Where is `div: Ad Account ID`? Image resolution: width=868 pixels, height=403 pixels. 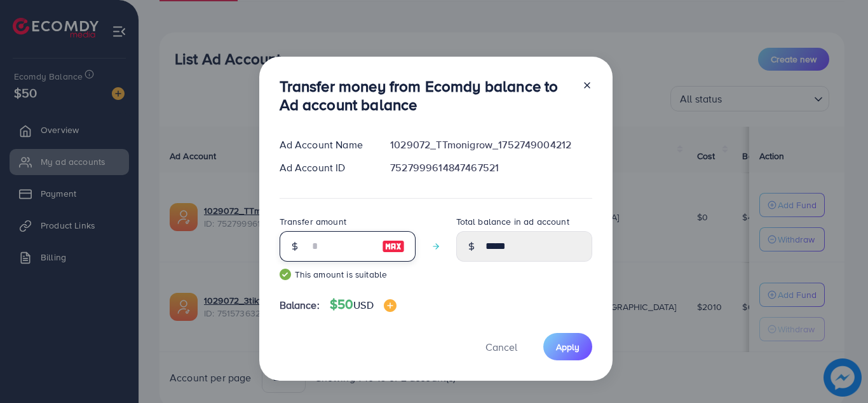
div: Ad Account ID is located at coordinates (325, 167).